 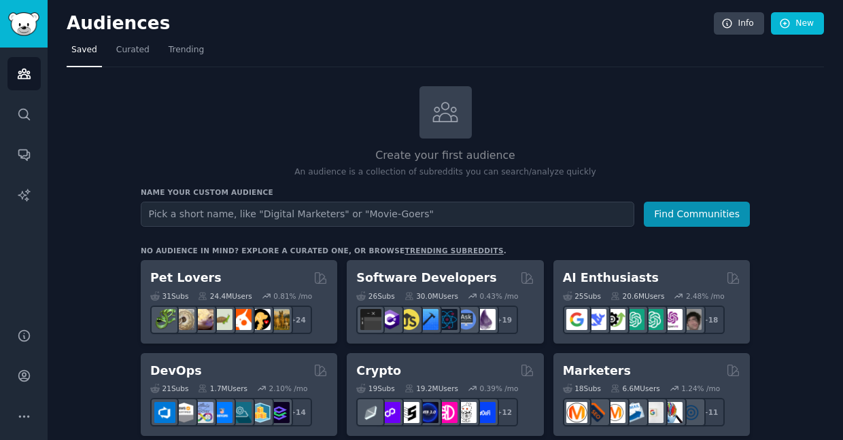 What do you see at coordinates (484, 319) in the screenshot?
I see `img: elixir` at bounding box center [484, 319].